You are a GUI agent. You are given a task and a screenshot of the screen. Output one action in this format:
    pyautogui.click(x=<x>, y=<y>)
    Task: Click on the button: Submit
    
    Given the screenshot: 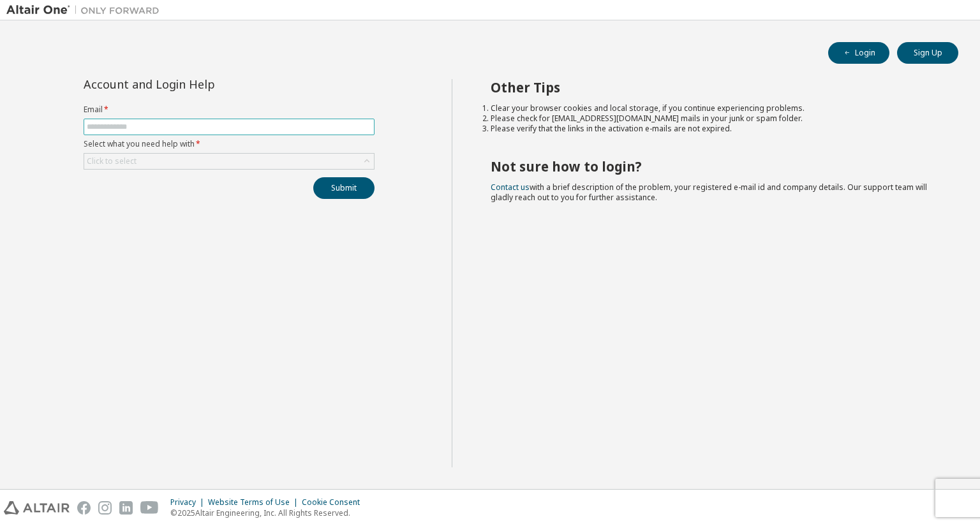 What is the action you would take?
    pyautogui.click(x=344, y=188)
    